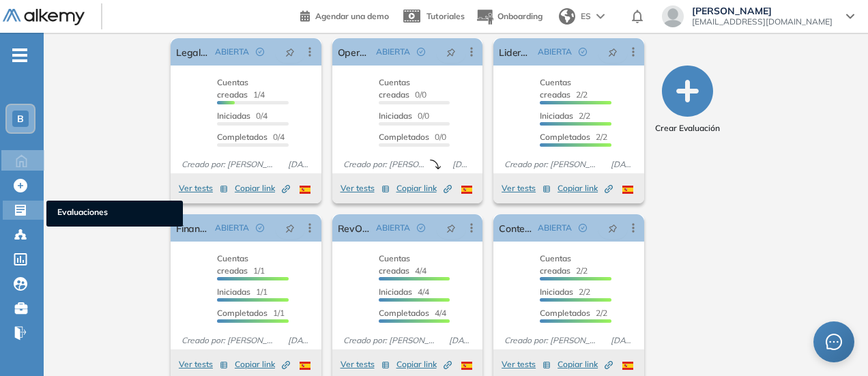 Image resolution: width=868 pixels, height=376 pixels. I want to click on a: Legal | CORP, so click(192, 52).